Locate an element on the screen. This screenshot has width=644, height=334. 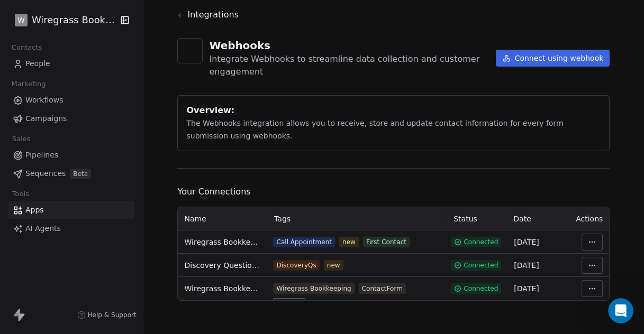
div: Wiregrass Bookkeeping is located at coordinates (313, 289).